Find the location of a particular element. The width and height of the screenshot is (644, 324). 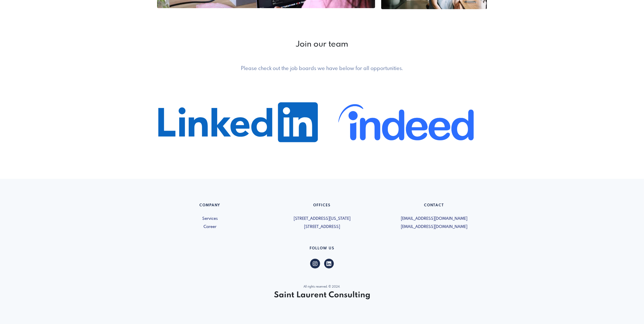

h5: Please check out the job boards we have below for all opportunities. is located at coordinates (322, 68).